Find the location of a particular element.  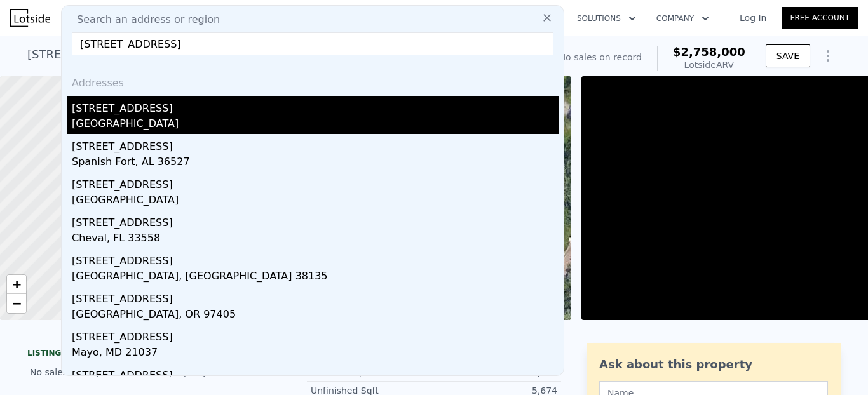

a: Zoom out is located at coordinates (17, 304).